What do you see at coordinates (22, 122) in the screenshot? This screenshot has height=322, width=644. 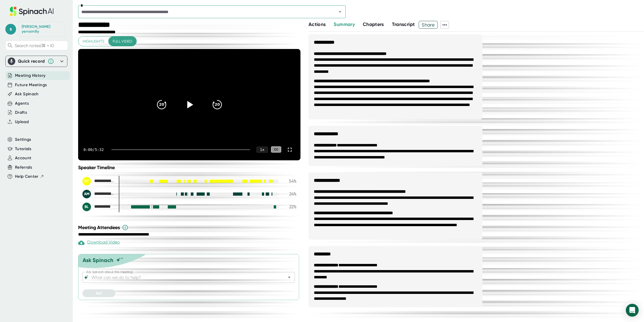 I see `span: Upload` at bounding box center [22, 122].